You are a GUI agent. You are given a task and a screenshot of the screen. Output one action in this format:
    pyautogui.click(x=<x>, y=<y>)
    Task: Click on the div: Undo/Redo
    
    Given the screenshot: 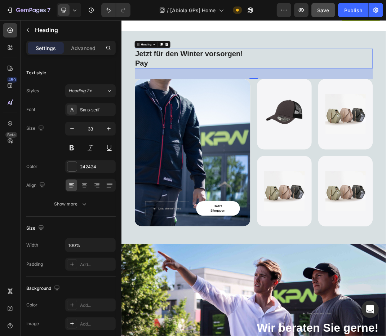 What is the action you would take?
    pyautogui.click(x=116, y=10)
    